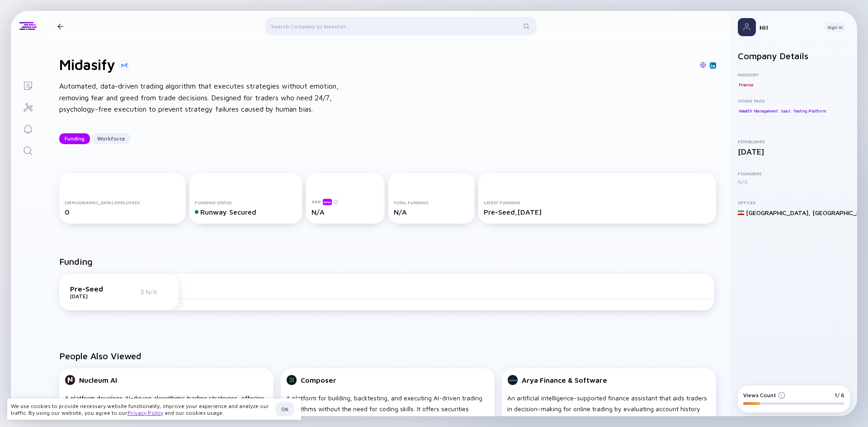  Describe the element at coordinates (564, 381) in the screenshot. I see `div: Arya Finance & Software` at that location.